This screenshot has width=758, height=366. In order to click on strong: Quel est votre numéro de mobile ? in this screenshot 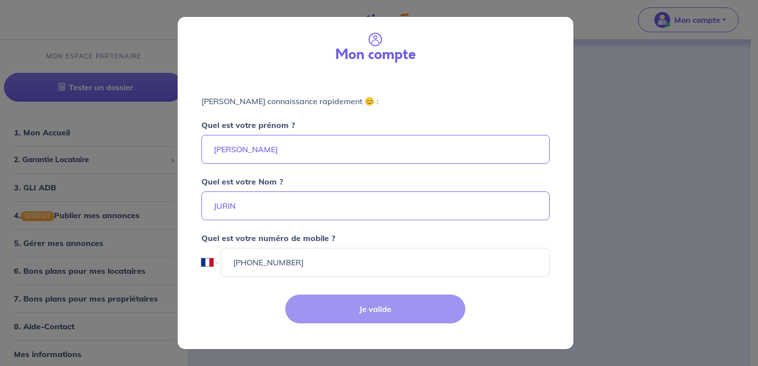, I will do `click(268, 238)`.